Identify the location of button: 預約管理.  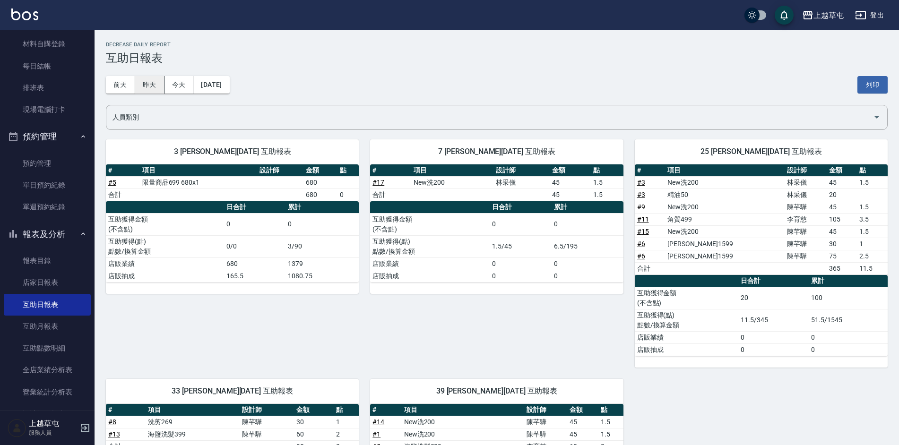
(47, 137).